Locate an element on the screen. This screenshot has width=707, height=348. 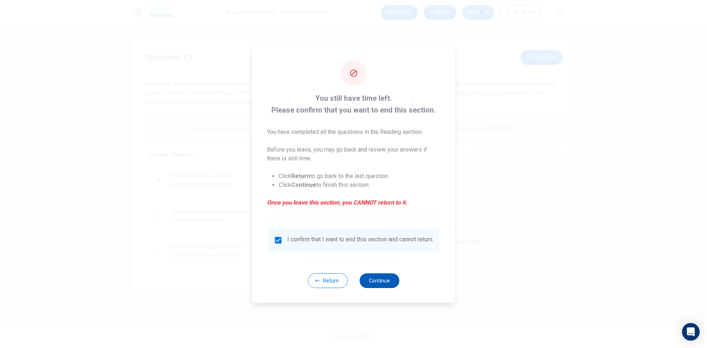
div: Open Intercom Messenger is located at coordinates (691, 332).